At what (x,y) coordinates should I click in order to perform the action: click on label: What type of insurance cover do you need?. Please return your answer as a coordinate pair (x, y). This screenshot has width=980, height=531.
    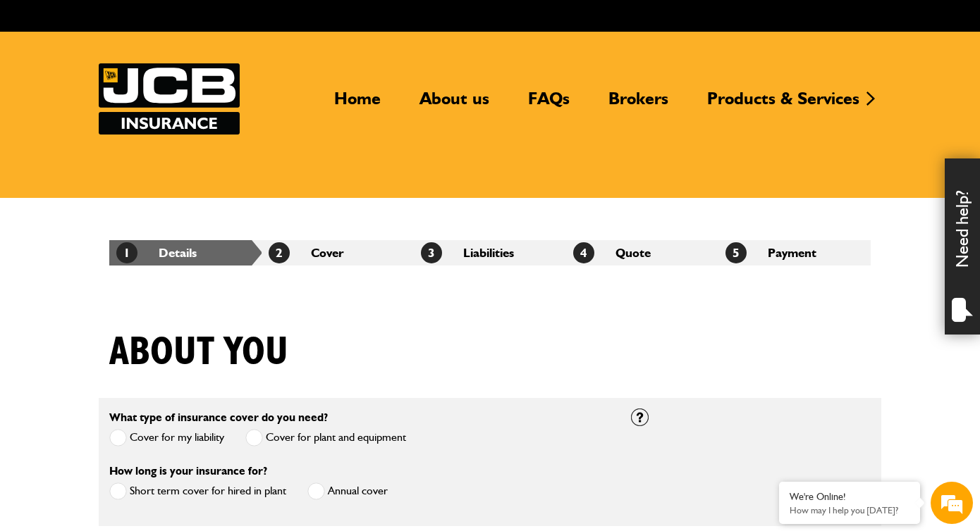
    Looking at the image, I should click on (219, 418).